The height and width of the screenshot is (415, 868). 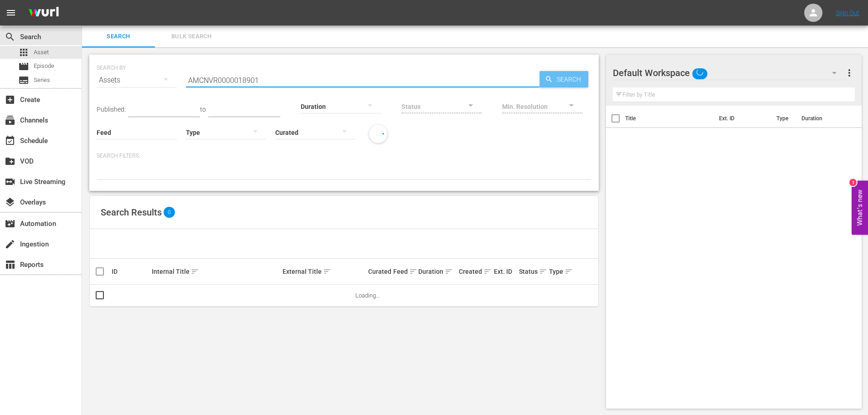 I want to click on button: more_vert, so click(x=849, y=73).